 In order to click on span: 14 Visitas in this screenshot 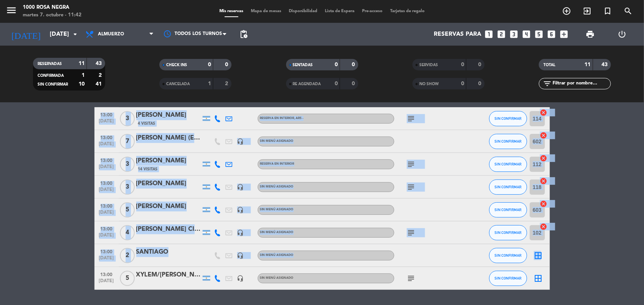, I will do `click(148, 169)`.